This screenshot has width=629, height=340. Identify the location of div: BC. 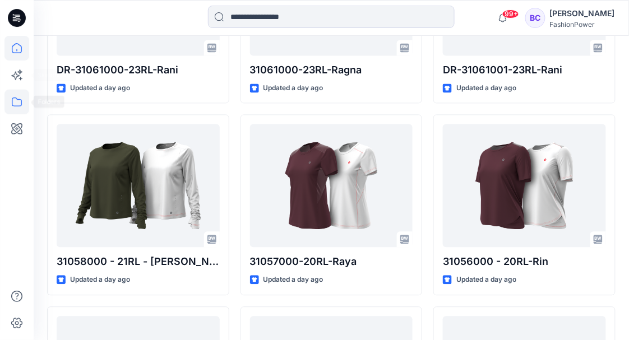
(535, 18).